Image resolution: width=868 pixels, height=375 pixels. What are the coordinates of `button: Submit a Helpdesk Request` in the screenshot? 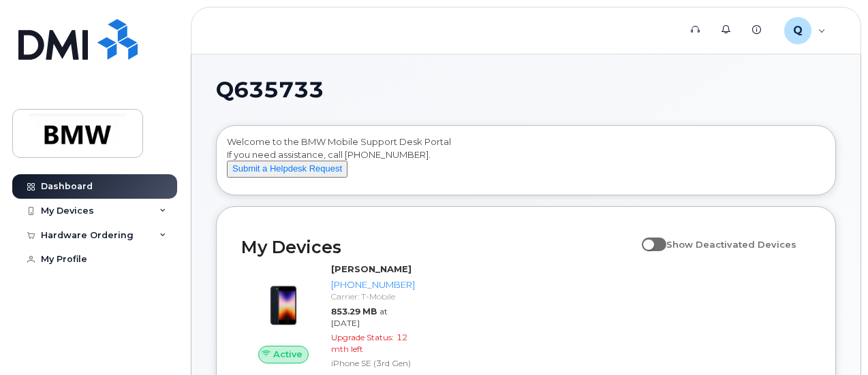 It's located at (287, 169).